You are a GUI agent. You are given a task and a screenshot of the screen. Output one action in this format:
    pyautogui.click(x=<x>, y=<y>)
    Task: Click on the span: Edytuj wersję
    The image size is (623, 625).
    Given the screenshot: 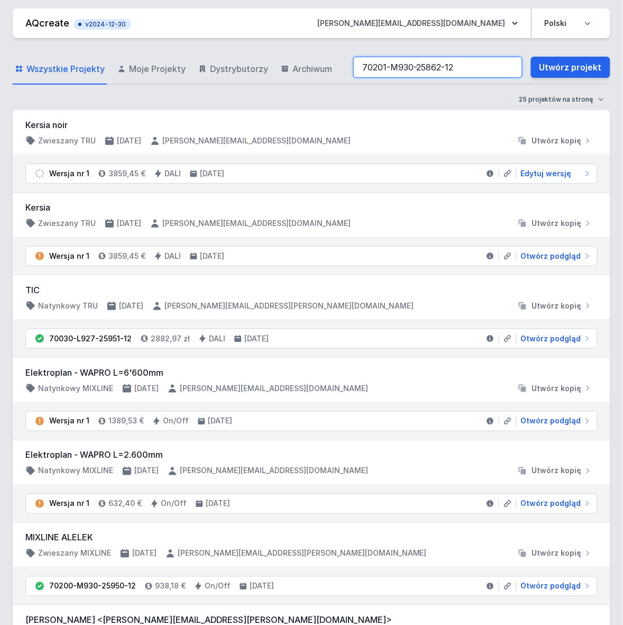 What is the action you would take?
    pyautogui.click(x=546, y=173)
    